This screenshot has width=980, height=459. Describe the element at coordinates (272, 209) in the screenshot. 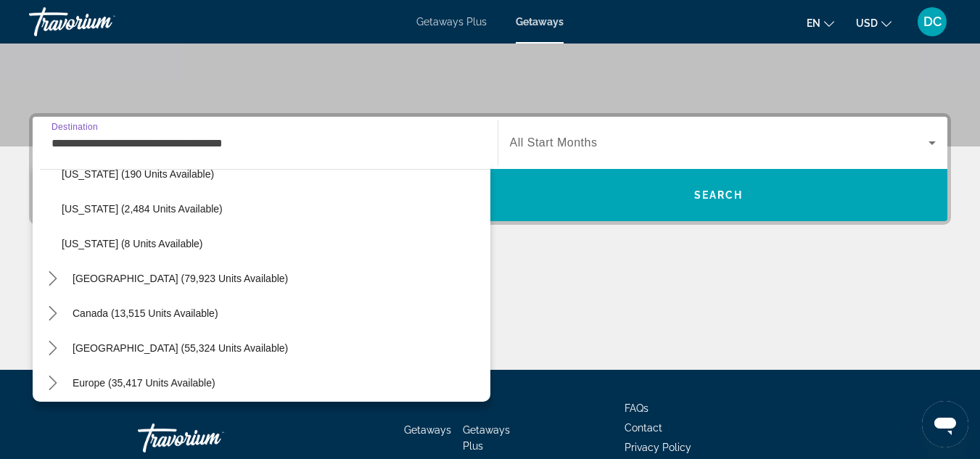

I see `button: Select destination: Wisconsin (2,484 units available)` at that location.